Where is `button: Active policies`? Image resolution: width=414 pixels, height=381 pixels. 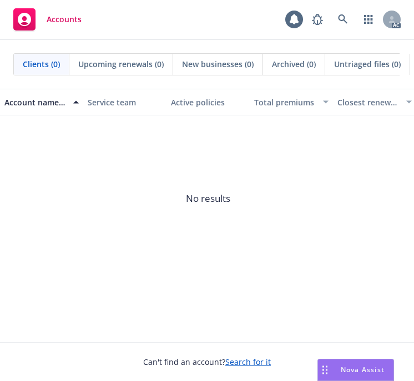 button: Active policies is located at coordinates (208, 102).